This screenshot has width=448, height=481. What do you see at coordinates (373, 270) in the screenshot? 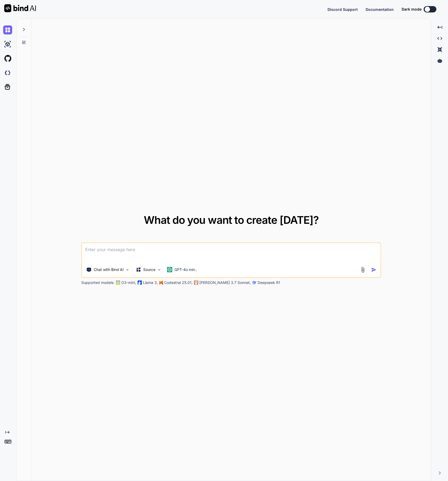
I see `img: icon` at bounding box center [373, 270].